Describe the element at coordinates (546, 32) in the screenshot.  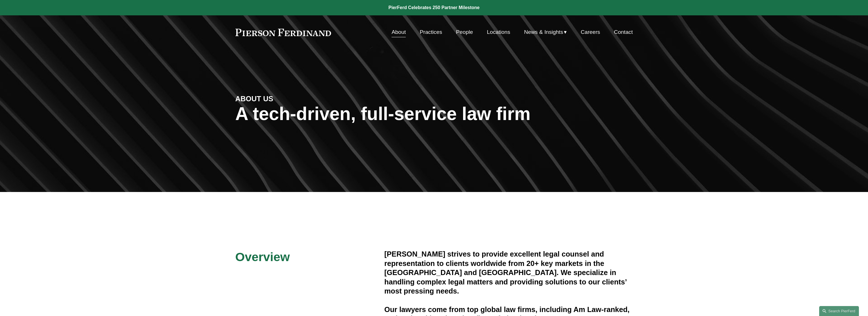
I see `a: folder dropdown` at that location.